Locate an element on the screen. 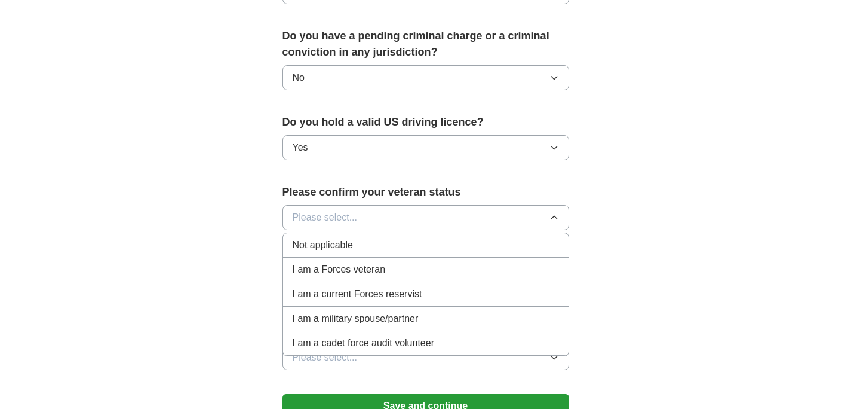 The height and width of the screenshot is (409, 851). label: Do you have a pending criminal charge or a criminal conviction in any jurisdiction? is located at coordinates (426, 44).